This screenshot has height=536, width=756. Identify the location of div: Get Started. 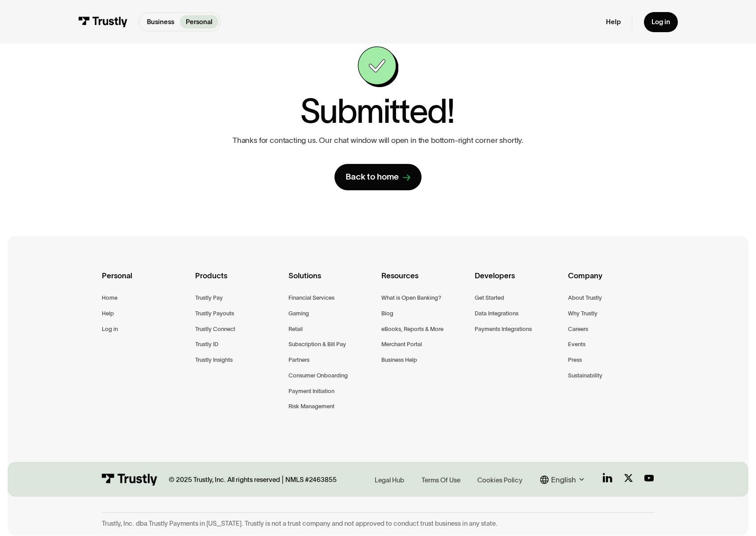
(489, 298).